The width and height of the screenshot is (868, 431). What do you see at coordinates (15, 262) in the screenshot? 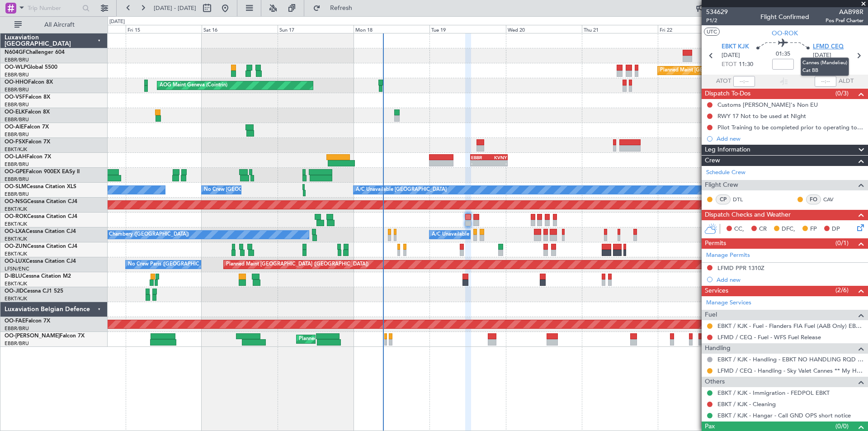
I see `span: OO-LUX` at bounding box center [15, 262].